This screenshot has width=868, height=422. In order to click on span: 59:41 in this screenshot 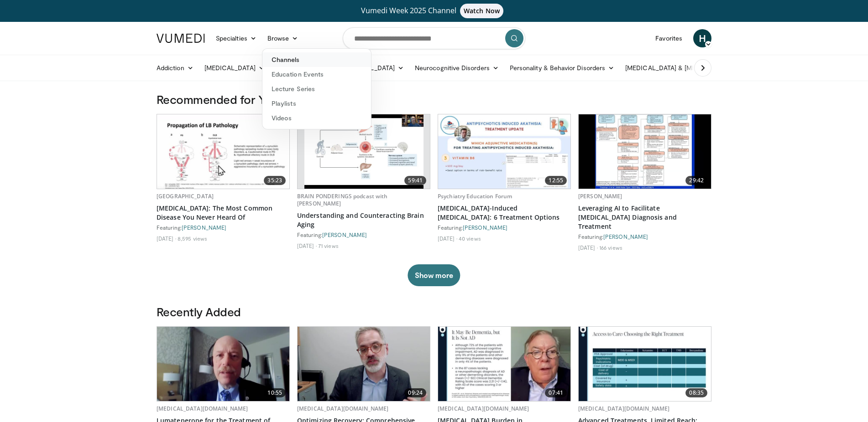, I will do `click(415, 180)`.